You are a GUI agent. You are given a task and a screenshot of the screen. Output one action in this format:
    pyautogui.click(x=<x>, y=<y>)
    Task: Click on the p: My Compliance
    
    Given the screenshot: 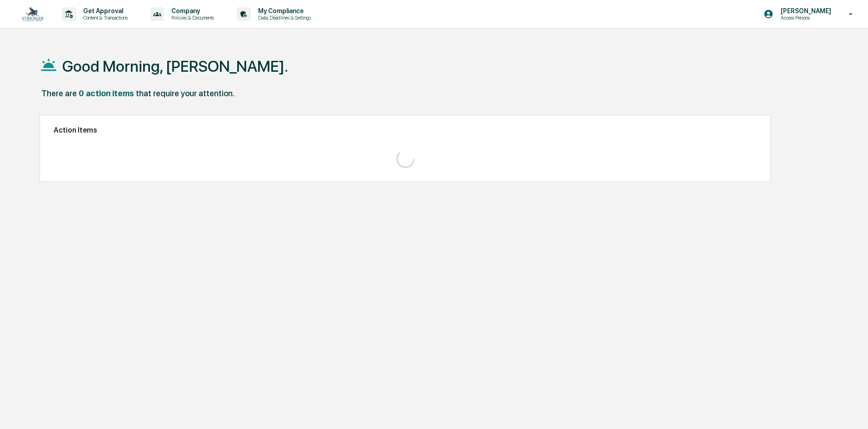 What is the action you would take?
    pyautogui.click(x=283, y=11)
    